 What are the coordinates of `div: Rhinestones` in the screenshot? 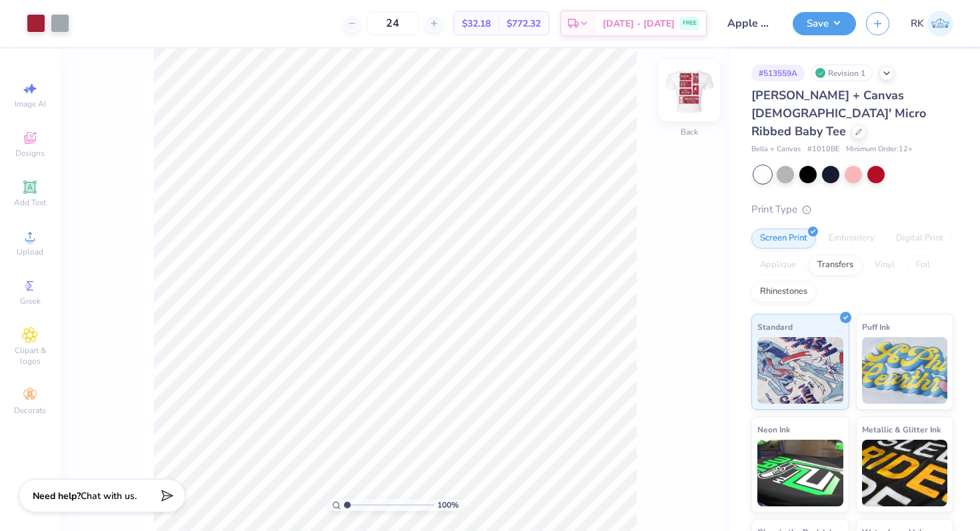 It's located at (783, 292).